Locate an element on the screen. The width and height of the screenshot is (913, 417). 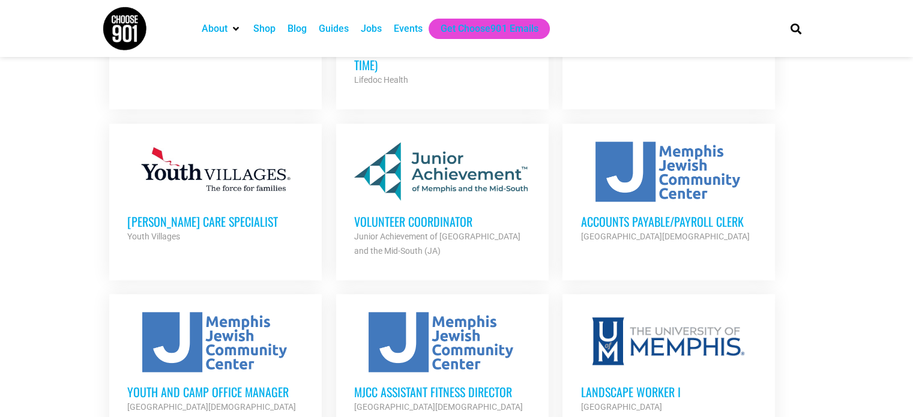
h3: Youth and Camp Office Manager is located at coordinates (216, 392).